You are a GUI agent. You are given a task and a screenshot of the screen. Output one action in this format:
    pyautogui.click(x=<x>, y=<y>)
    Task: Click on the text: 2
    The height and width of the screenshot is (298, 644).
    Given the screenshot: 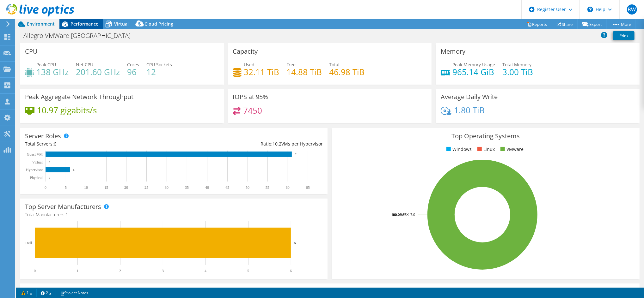 What is the action you would take?
    pyautogui.click(x=120, y=271)
    